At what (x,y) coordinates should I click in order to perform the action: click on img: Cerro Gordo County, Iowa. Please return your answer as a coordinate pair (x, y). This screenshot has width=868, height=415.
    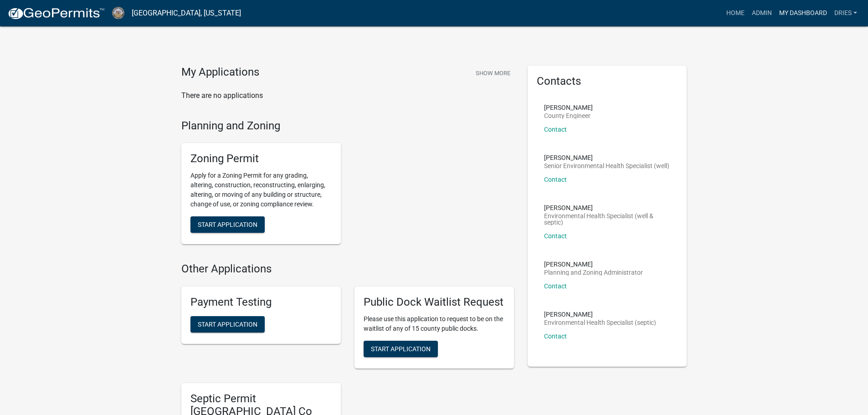
    Looking at the image, I should click on (118, 13).